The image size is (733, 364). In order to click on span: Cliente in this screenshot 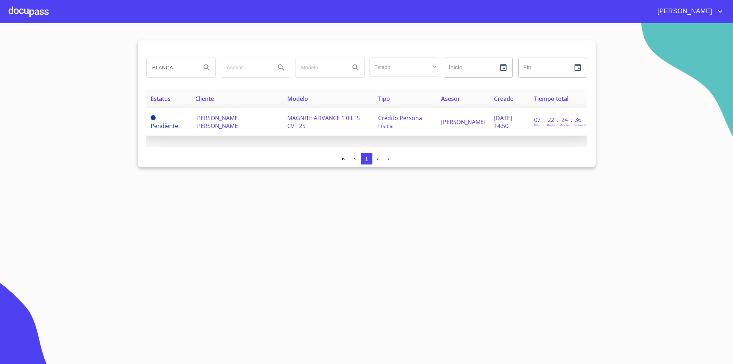, I will do `click(205, 99)`.